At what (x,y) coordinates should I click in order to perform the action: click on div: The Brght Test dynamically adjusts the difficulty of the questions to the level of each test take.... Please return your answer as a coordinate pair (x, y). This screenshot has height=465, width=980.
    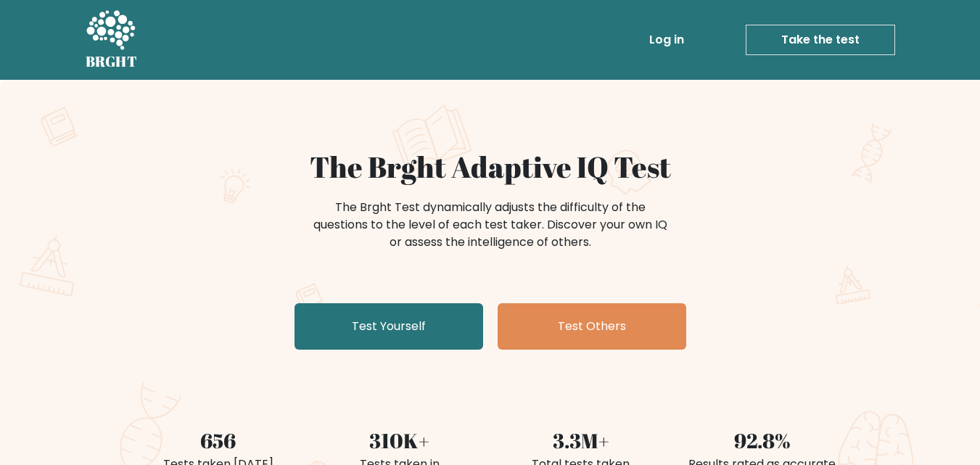
    Looking at the image, I should click on (490, 225).